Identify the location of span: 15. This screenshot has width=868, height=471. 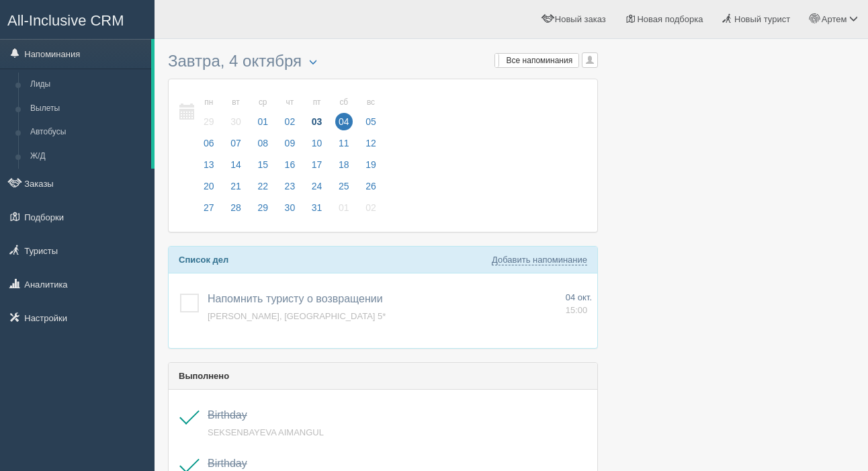
(263, 165).